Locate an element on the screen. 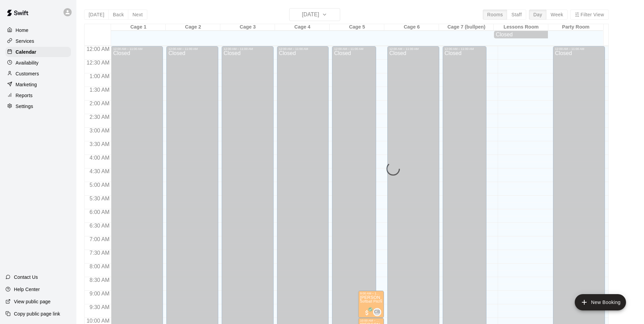  div: 10:00 AM – 11:00 AM is located at coordinates (371, 321).